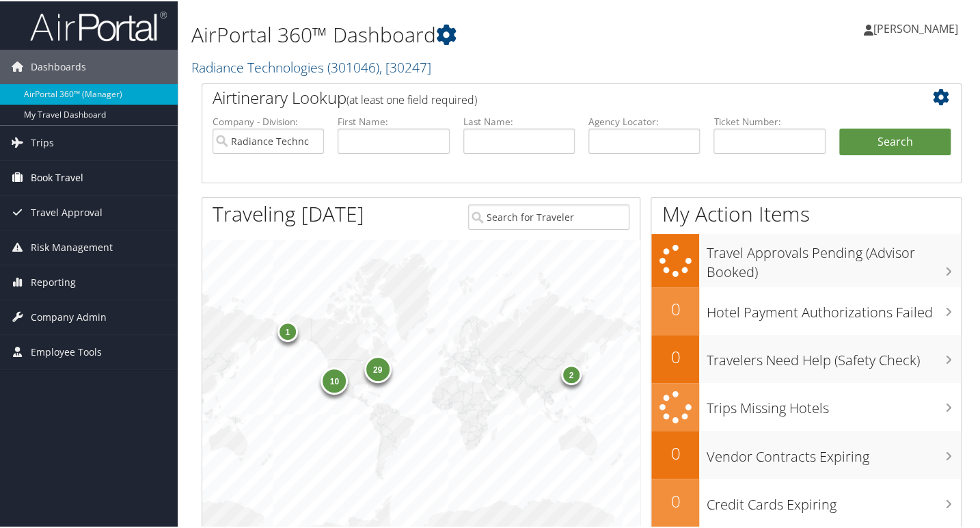 This screenshot has width=980, height=528. I want to click on h2: Airtinerary Lookup, so click(551, 97).